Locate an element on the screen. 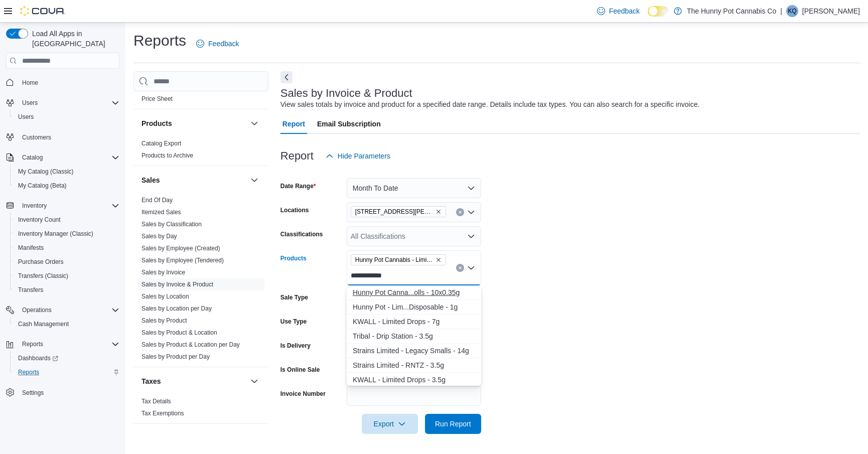 The height and width of the screenshot is (454, 868). span: Operations is located at coordinates (36, 310).